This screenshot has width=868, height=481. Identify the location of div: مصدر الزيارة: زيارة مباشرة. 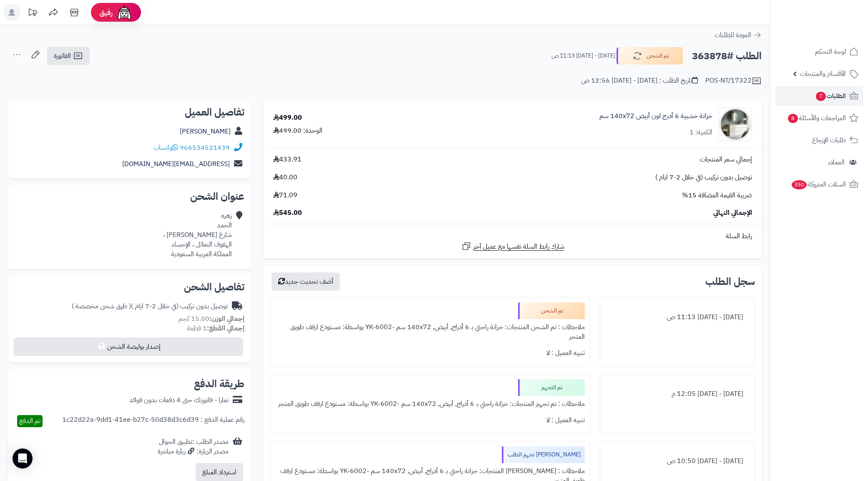
(193, 451).